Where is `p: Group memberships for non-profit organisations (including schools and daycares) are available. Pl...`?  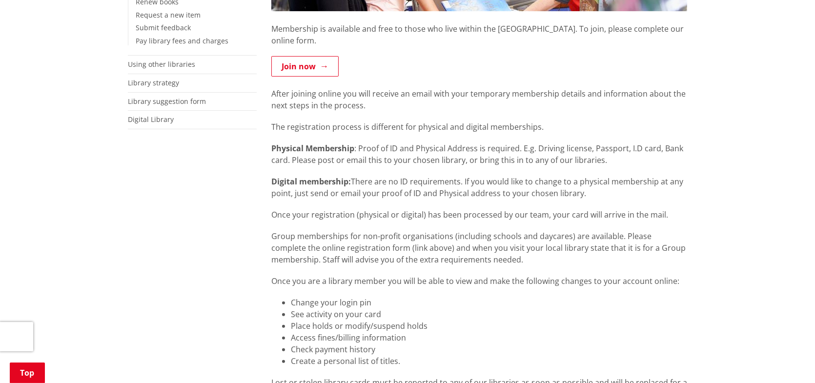
p: Group memberships for non-profit organisations (including schools and daycares) are available. Pl... is located at coordinates (480, 248).